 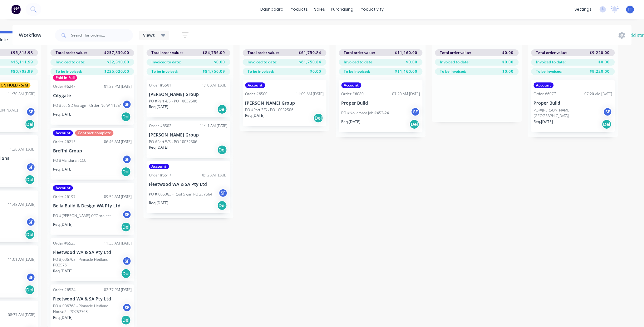 What do you see at coordinates (92, 151) in the screenshot?
I see `p: Breffni Group` at bounding box center [92, 151].